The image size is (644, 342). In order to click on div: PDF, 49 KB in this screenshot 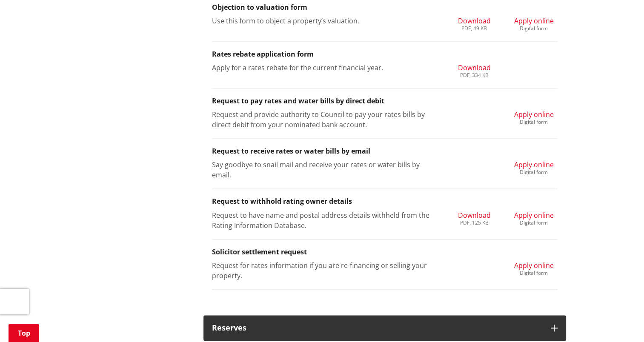, I will do `click(474, 28)`.